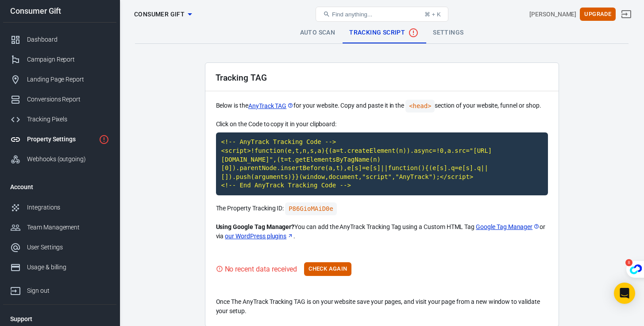 This screenshot has width=644, height=326. I want to click on p: Once The AnyTrack Tracking TAG is on your website save your pages, and visit your page from a new..., so click(382, 306).